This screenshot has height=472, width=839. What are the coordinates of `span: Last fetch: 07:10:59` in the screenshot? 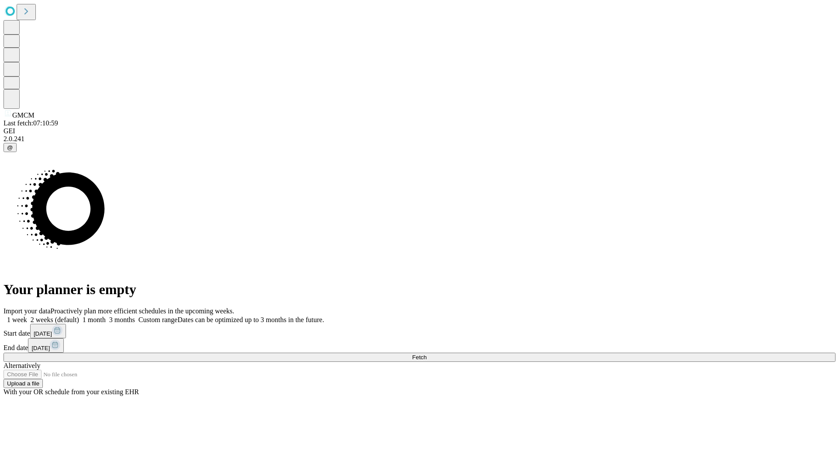 It's located at (31, 123).